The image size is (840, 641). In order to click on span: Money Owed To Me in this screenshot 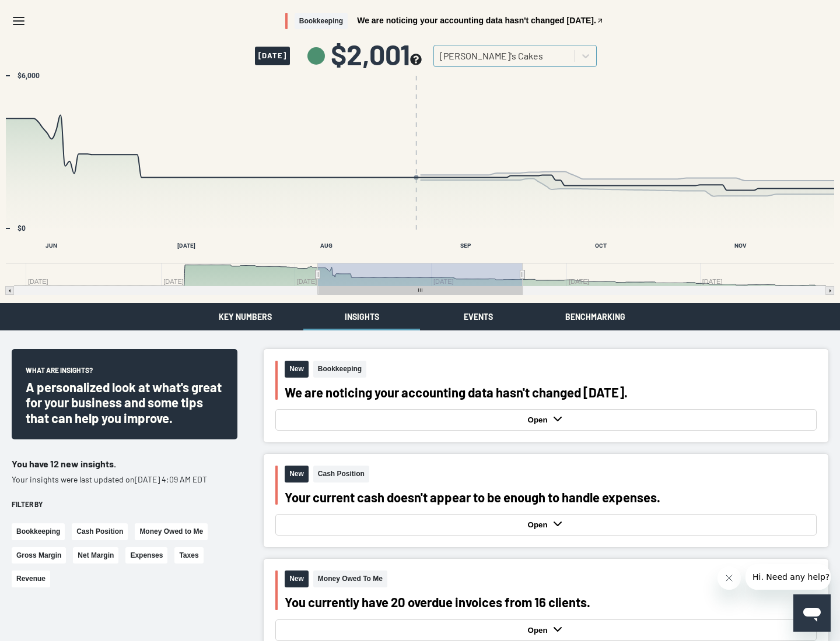, I will do `click(350, 579)`.